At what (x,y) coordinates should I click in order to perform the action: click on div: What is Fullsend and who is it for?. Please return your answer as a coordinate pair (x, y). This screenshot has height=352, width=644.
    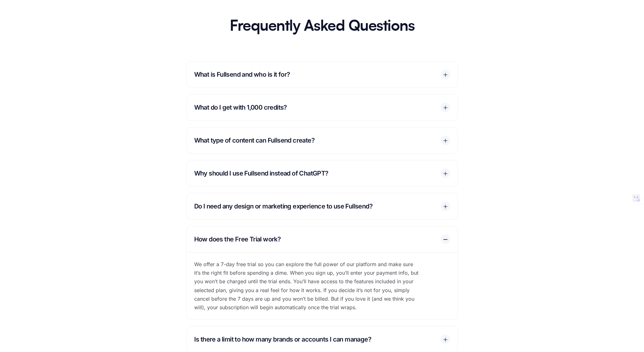
    Looking at the image, I should click on (322, 74).